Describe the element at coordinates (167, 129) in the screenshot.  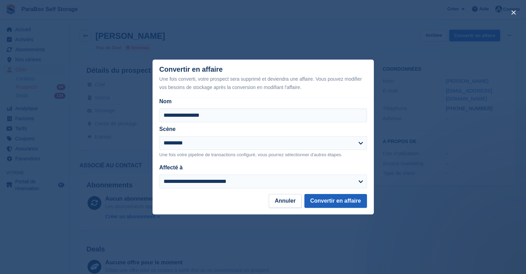
I see `label: Scène` at that location.